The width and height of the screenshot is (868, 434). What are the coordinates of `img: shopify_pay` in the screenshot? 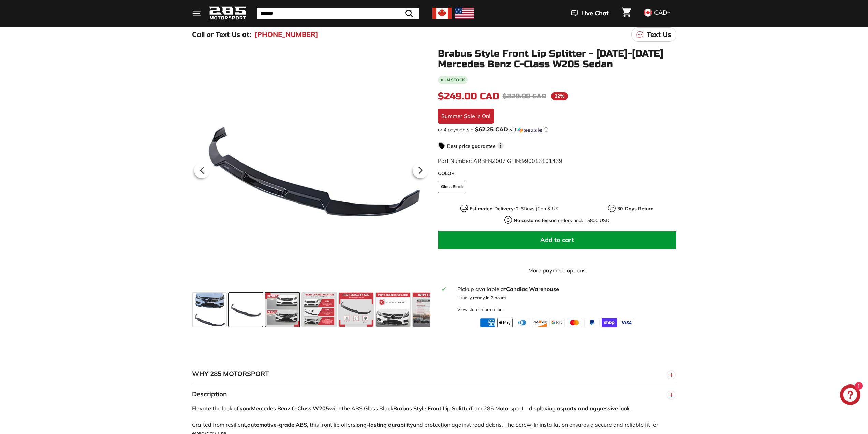 It's located at (609, 322).